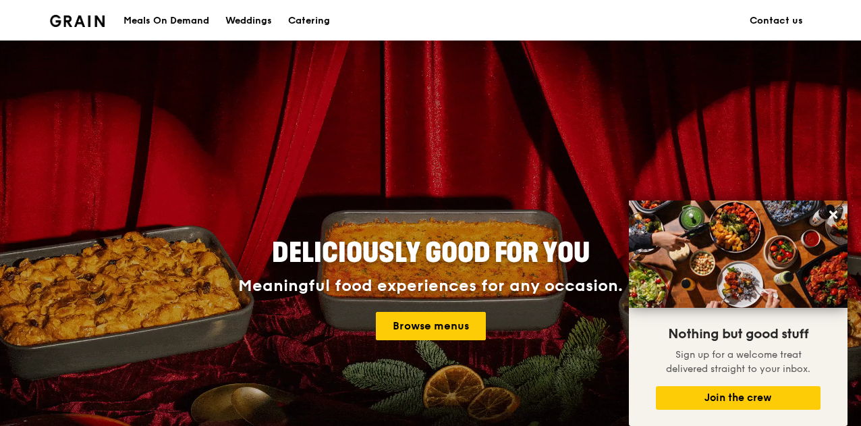 This screenshot has height=426, width=861. What do you see at coordinates (776, 21) in the screenshot?
I see `a: Contact us` at bounding box center [776, 21].